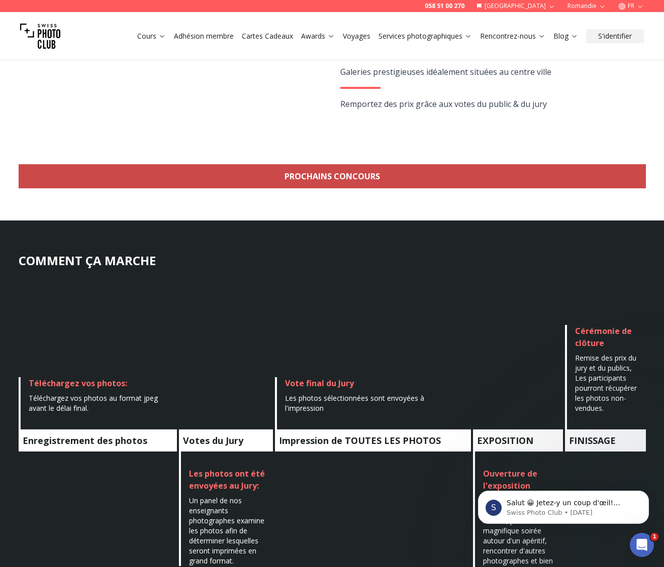 This screenshot has width=664, height=567. What do you see at coordinates (226, 441) in the screenshot?
I see `h4: Votes du Jury` at bounding box center [226, 441].